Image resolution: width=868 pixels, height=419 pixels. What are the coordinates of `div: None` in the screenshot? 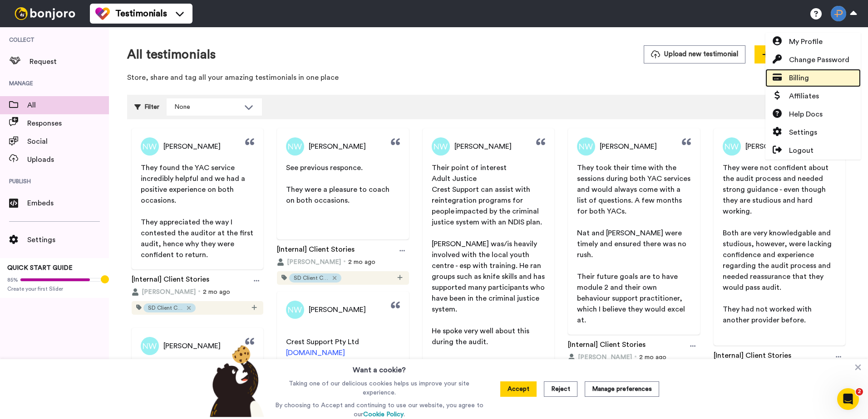 It's located at (207, 107).